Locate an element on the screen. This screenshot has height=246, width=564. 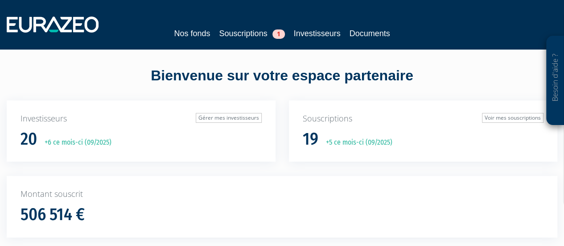
a: Souscriptions1 is located at coordinates (252, 33).